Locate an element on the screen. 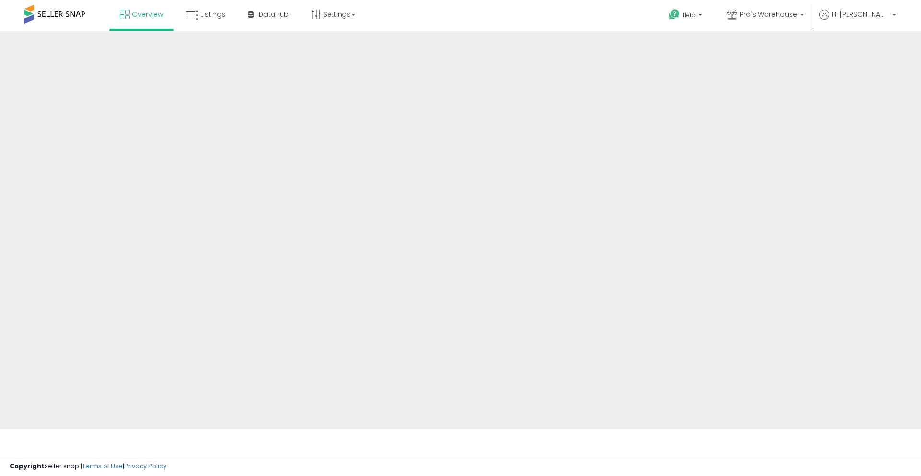 The height and width of the screenshot is (476, 921). span: Help is located at coordinates (689, 15).